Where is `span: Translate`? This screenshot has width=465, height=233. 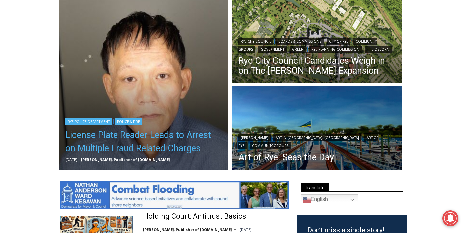 span: Translate is located at coordinates (315, 187).